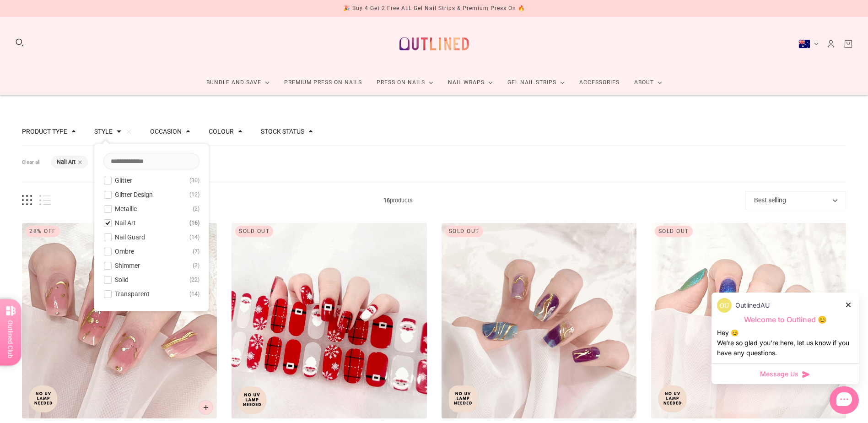  What do you see at coordinates (166, 131) in the screenshot?
I see `button: Filter by Occasion` at bounding box center [166, 131].